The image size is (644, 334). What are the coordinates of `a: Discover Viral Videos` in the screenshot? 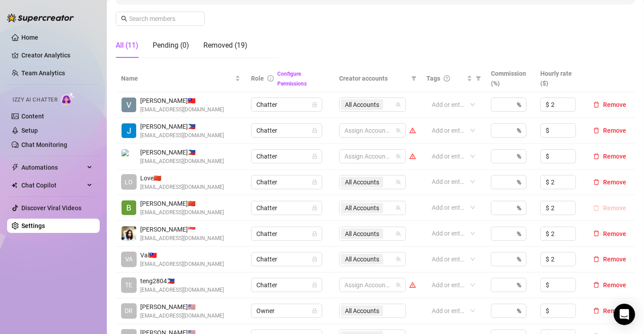 It's located at (51, 208).